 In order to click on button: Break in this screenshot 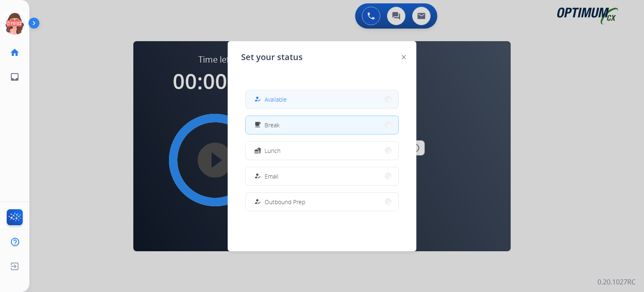, I will do `click(322, 125)`.